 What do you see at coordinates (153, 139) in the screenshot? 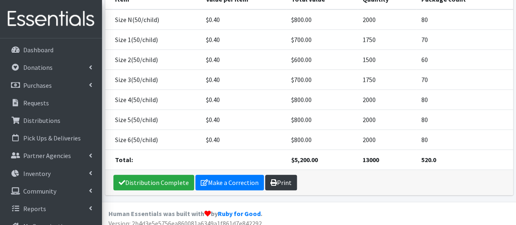
I see `td: Size 6(50/child)` at bounding box center [153, 139].